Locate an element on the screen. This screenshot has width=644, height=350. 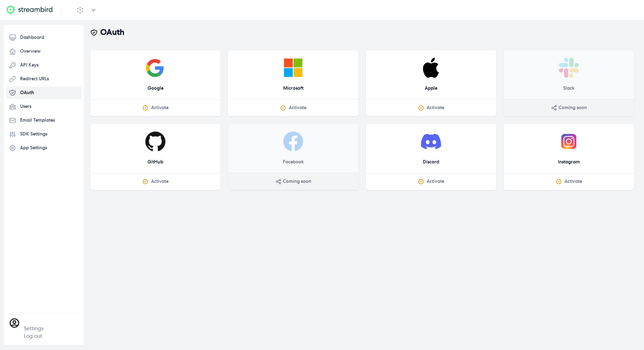
h3: Microsoft is located at coordinates (293, 88).